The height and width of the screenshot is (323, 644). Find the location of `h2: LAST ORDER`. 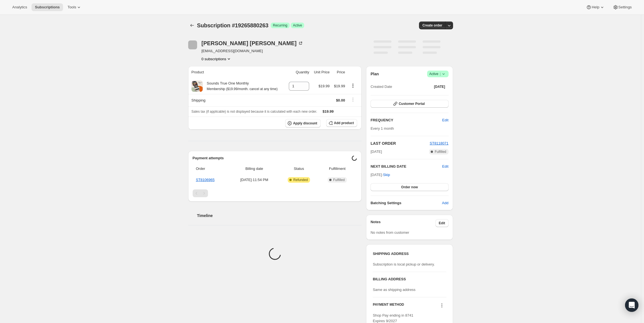

h2: LAST ORDER is located at coordinates (400, 144).